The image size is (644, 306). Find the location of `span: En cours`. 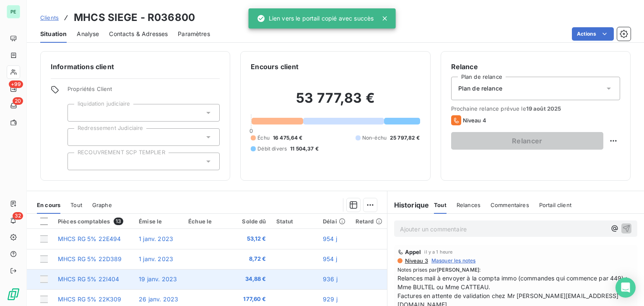

span: En cours is located at coordinates (49, 205).